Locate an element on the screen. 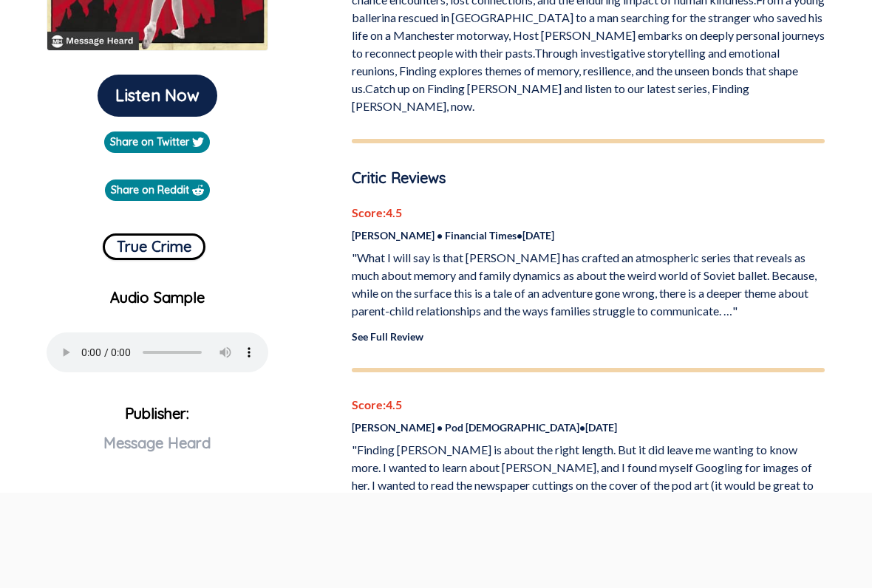 This screenshot has height=588, width=872. span: Message Heard is located at coordinates (157, 442).